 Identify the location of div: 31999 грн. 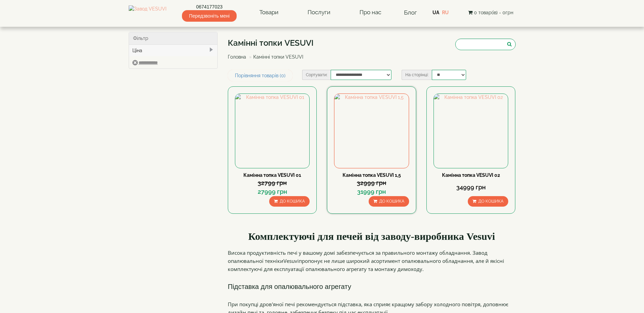
(371, 192).